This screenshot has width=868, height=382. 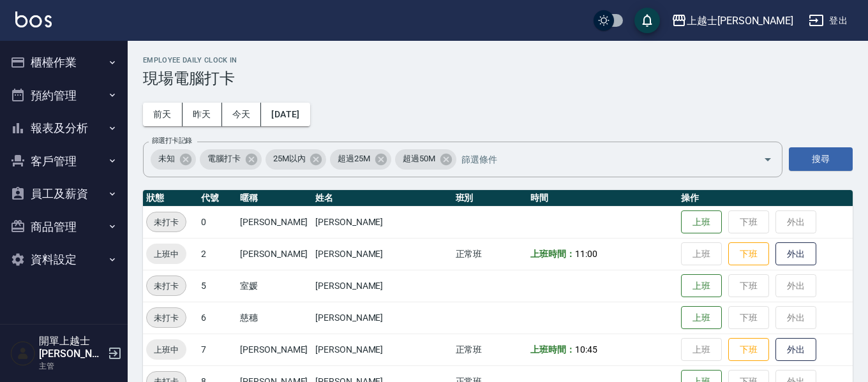 What do you see at coordinates (274, 318) in the screenshot?
I see `td: 慈穗` at bounding box center [274, 318].